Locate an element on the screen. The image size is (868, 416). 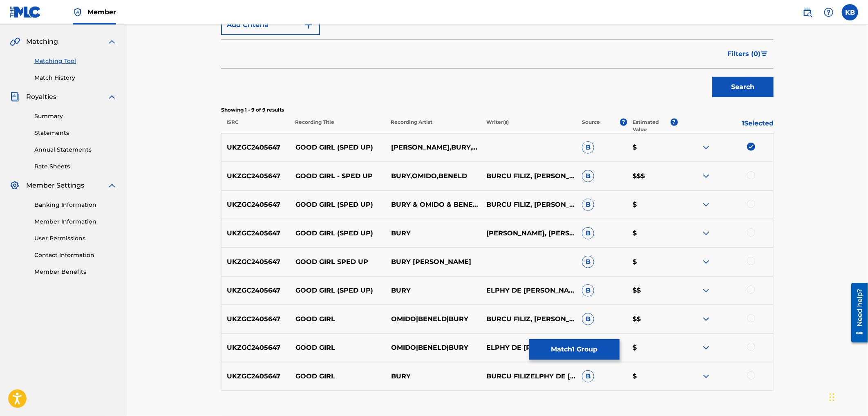
a: Statements is located at coordinates (76, 133).